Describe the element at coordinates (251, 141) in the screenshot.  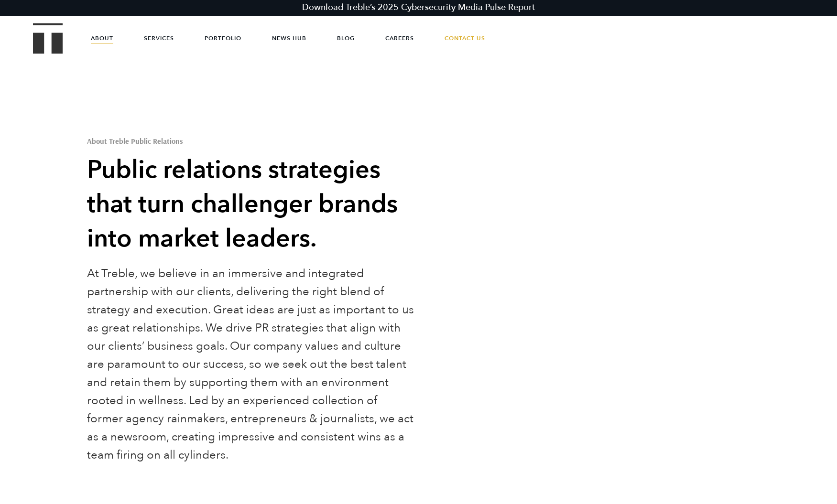
I see `h1: About Treble Public Relations` at that location.